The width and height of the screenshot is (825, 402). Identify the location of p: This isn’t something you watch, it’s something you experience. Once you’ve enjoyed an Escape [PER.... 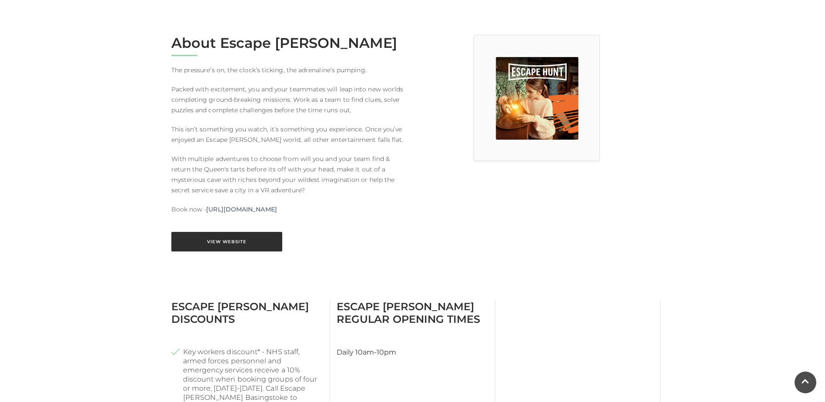
(289, 134).